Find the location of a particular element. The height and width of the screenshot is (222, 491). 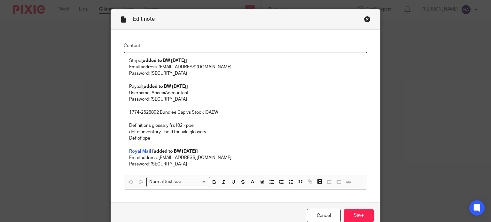

p: def of inventory - held for sale glossary is located at coordinates (245, 132).